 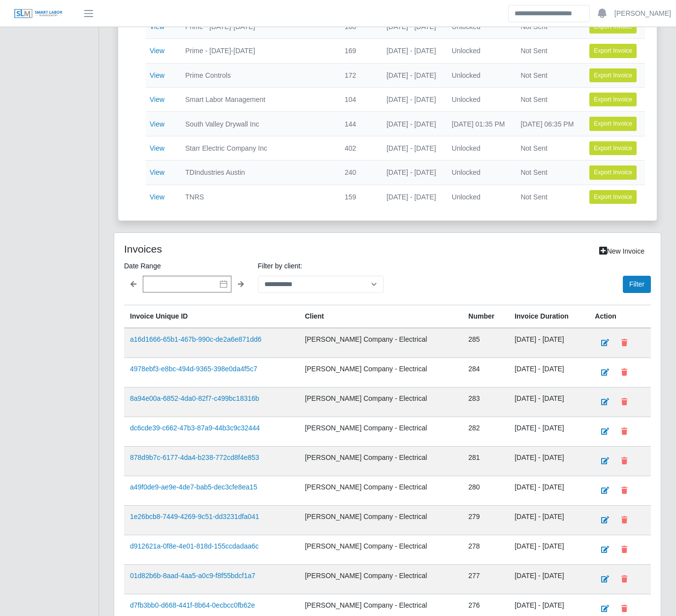 What do you see at coordinates (486, 316) in the screenshot?
I see `th: Number` at bounding box center [486, 316].